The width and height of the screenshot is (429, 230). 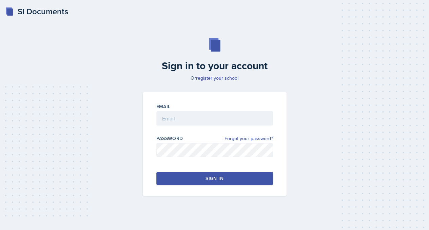 I want to click on a: register your school, so click(x=217, y=78).